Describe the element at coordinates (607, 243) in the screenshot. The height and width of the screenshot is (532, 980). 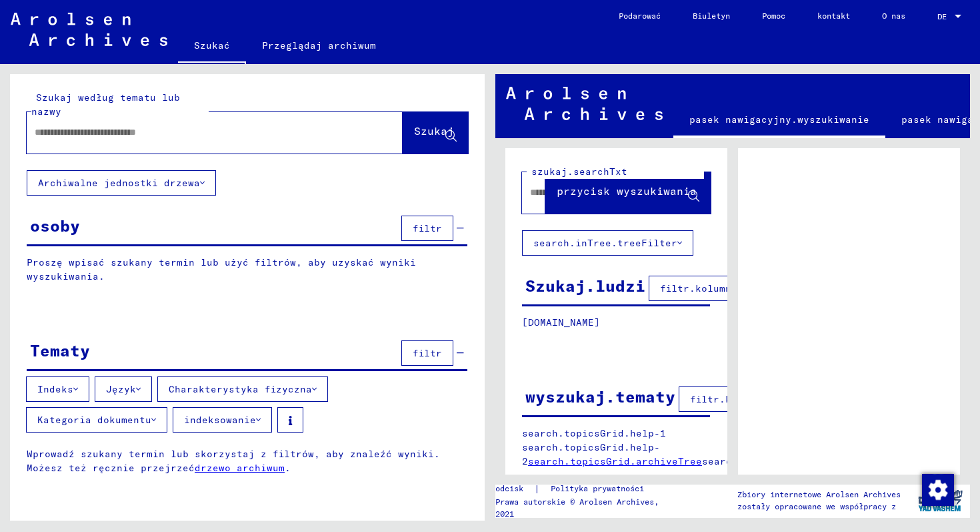
I see `button: search.inTree.treeFilter` at that location.